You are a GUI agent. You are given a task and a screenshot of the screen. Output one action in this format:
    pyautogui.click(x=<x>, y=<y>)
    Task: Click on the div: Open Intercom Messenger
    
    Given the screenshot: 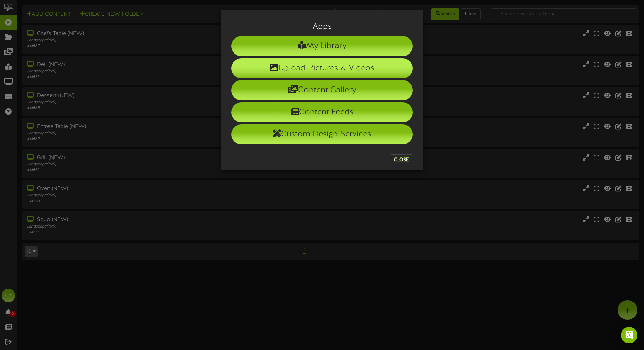 What is the action you would take?
    pyautogui.click(x=629, y=335)
    